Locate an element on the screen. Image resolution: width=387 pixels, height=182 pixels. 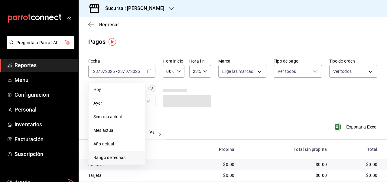
span: Exportar a Excel is located at coordinates (357, 127).